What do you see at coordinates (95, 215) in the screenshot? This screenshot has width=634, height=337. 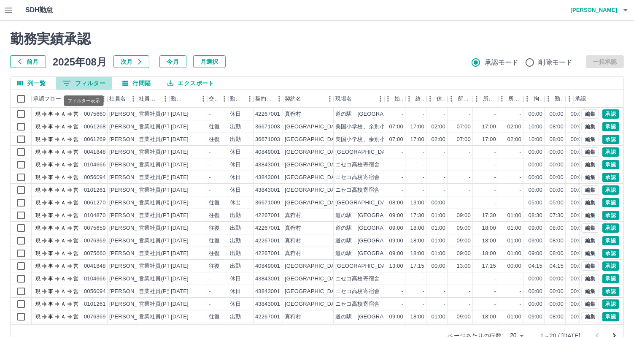 I see `div: 0104870` at bounding box center [95, 215].